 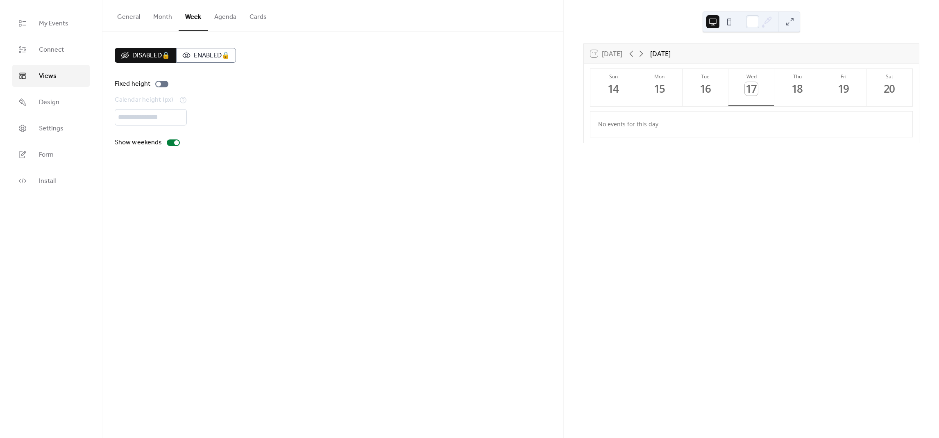 What do you see at coordinates (659, 89) in the screenshot?
I see `div: 15` at bounding box center [659, 89].